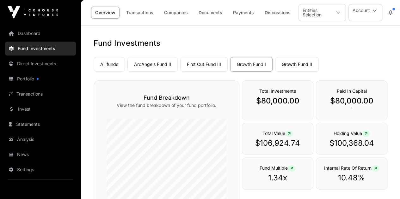 The image size is (400, 199). I want to click on a: Invest, so click(40, 109).